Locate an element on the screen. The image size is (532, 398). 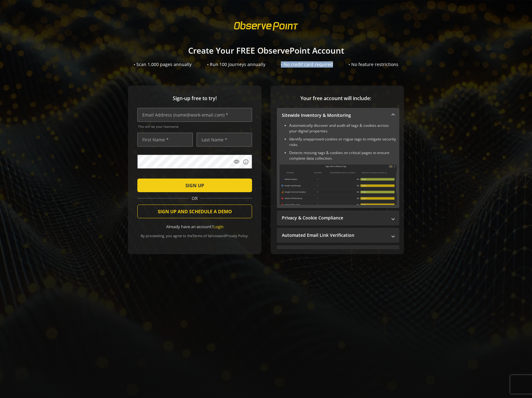
mat-panel-title: Privacy & Cookie Compliance is located at coordinates (334, 218).